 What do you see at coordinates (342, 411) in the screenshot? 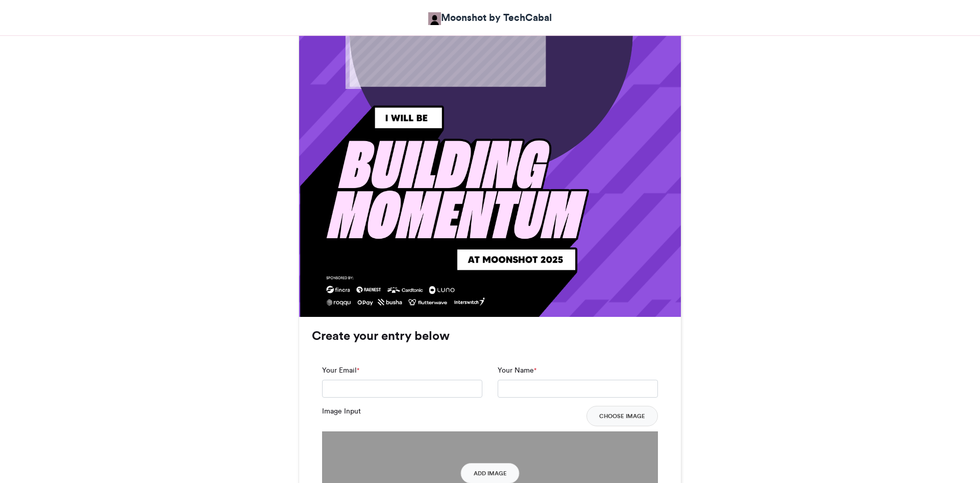
I see `label: Image Input` at bounding box center [342, 411].